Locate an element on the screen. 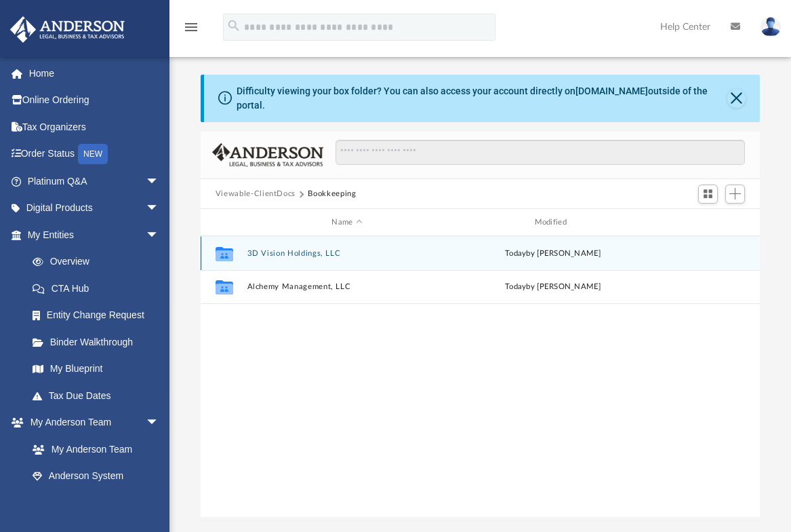 Image resolution: width=791 pixels, height=532 pixels. a: Platinum Q&Aarrow_drop_down is located at coordinates (94, 181).